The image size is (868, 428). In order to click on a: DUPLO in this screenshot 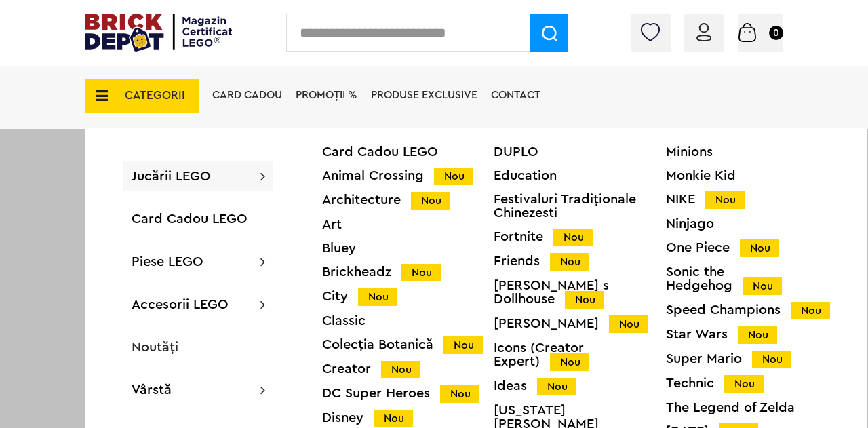, I will do `click(579, 152)`.